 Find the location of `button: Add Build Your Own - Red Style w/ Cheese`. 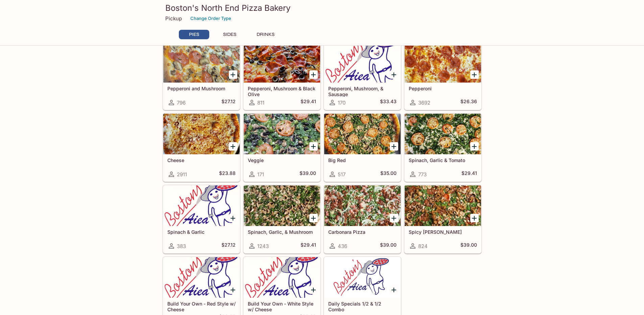

button: Add Build Your Own - Red Style w/ Cheese is located at coordinates (233, 290).